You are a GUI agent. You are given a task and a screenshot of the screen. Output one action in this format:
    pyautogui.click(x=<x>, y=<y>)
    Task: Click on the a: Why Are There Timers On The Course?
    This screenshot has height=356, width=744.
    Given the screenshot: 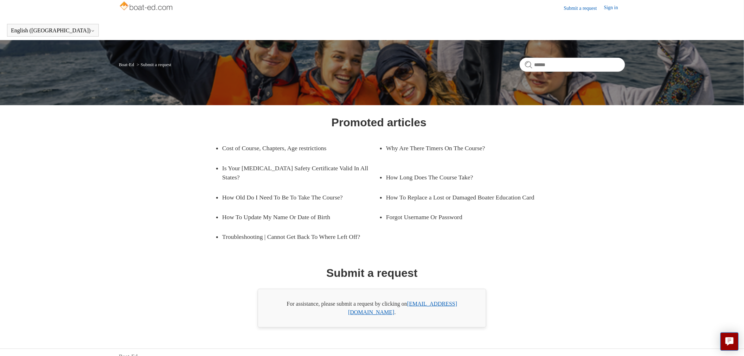 What is the action you would take?
    pyautogui.click(x=459, y=148)
    